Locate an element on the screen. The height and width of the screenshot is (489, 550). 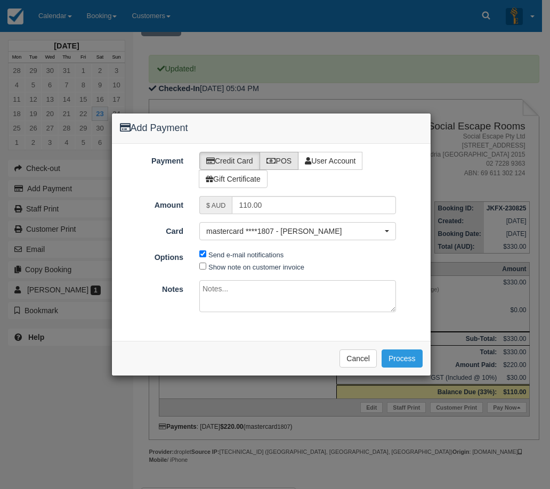
label: Card is located at coordinates (152, 230).